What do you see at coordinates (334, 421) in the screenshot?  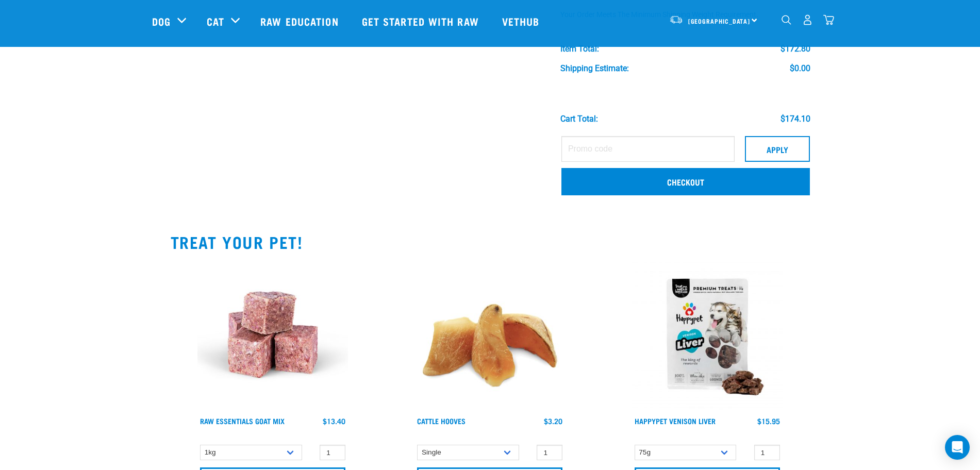 I see `div: $13.40` at bounding box center [334, 421].